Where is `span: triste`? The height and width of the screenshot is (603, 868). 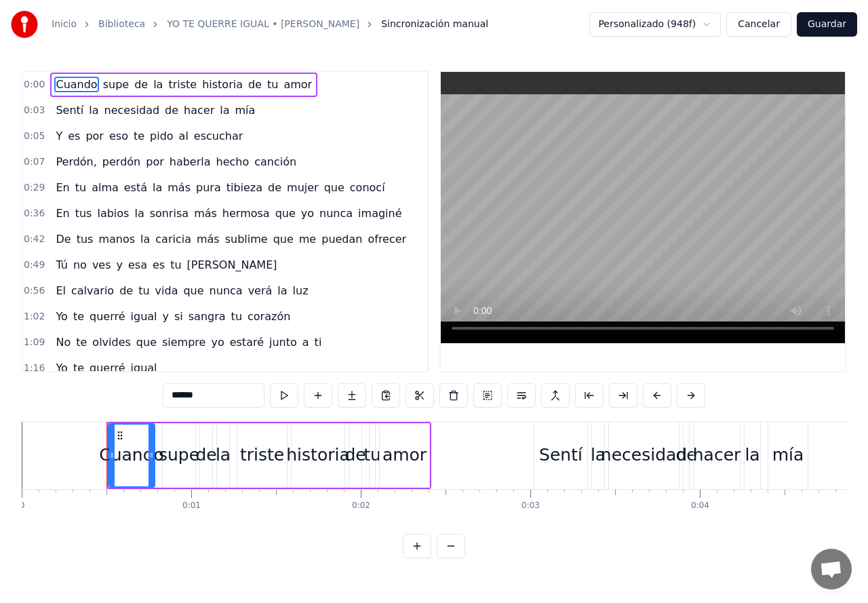
span: triste is located at coordinates (182, 84).